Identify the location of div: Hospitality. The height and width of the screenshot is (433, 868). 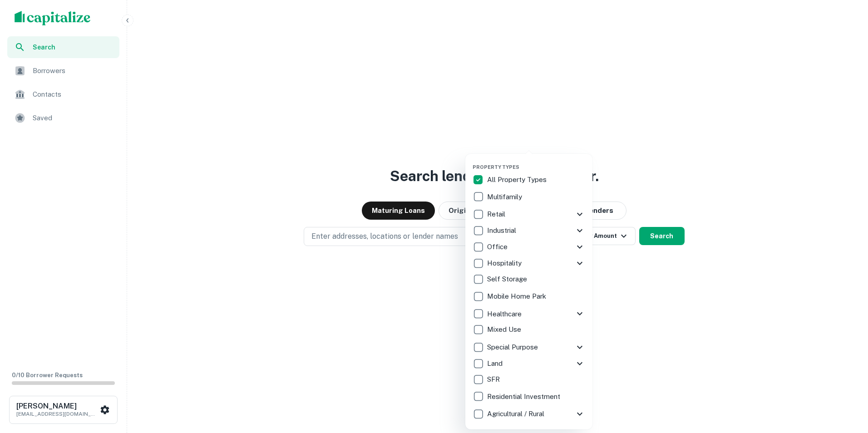
(529, 263).